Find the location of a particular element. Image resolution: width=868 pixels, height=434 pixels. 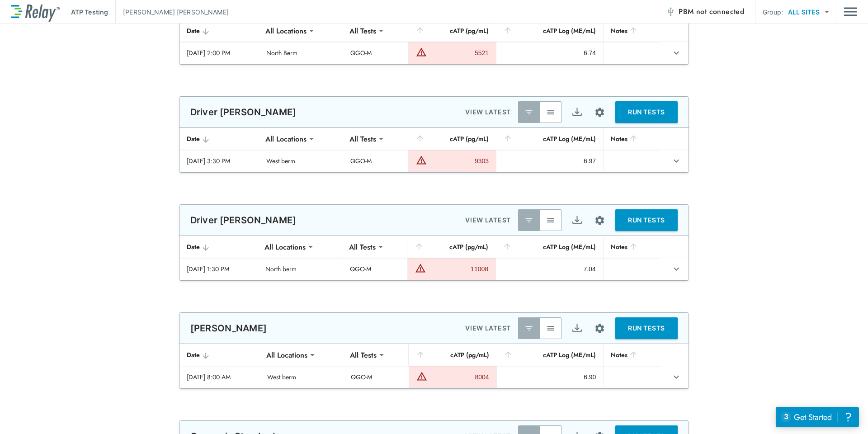

div: 6.97 is located at coordinates (550, 161).